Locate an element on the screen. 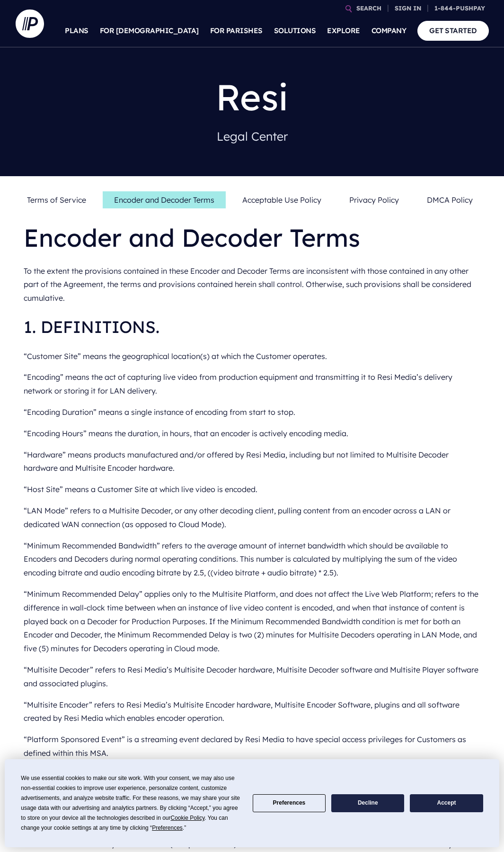  p: “Customer Site” means the geographical location(s) at which the Customer operates. is located at coordinates (253, 357).